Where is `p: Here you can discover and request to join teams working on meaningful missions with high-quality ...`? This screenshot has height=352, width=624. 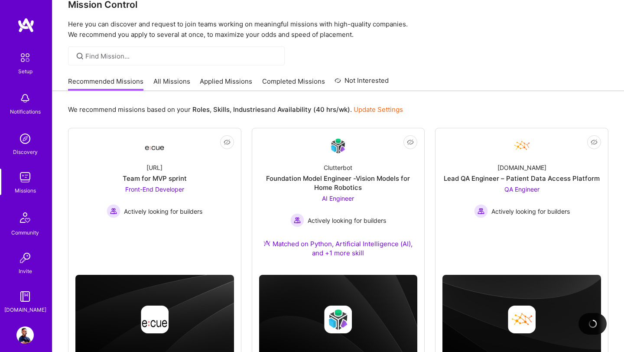 p: Here you can discover and request to join teams working on meaningful missions with high-quality ... is located at coordinates (338, 29).